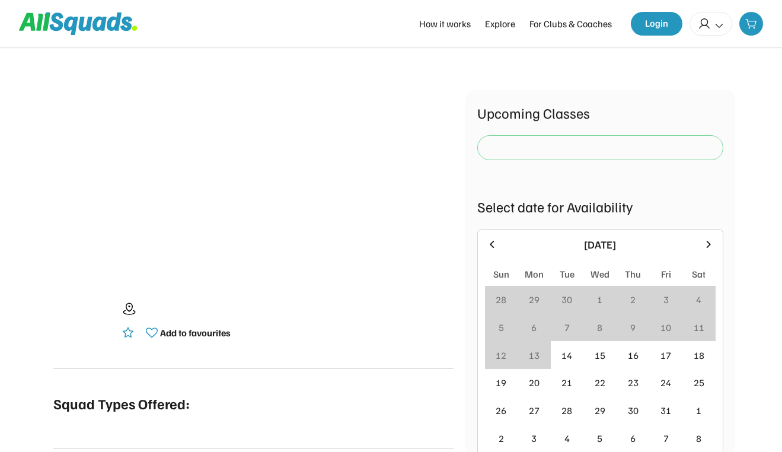 The image size is (782, 452). Describe the element at coordinates (445, 24) in the screenshot. I see `div: How it works` at that location.